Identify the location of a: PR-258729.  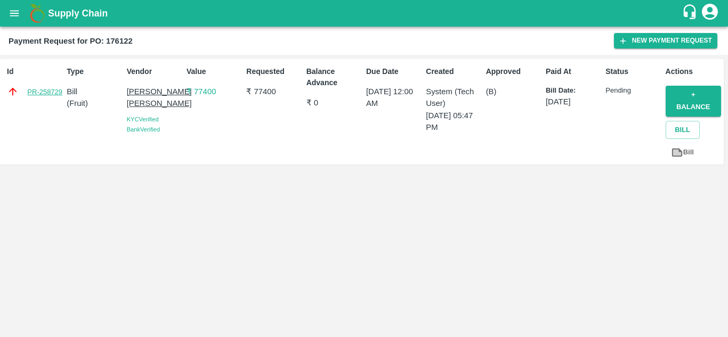
(45, 92).